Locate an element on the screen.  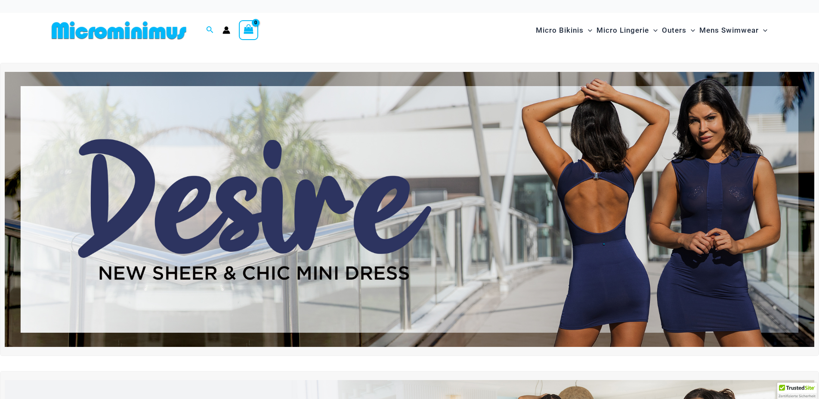
span: Mens Swimwear is located at coordinates (729, 30).